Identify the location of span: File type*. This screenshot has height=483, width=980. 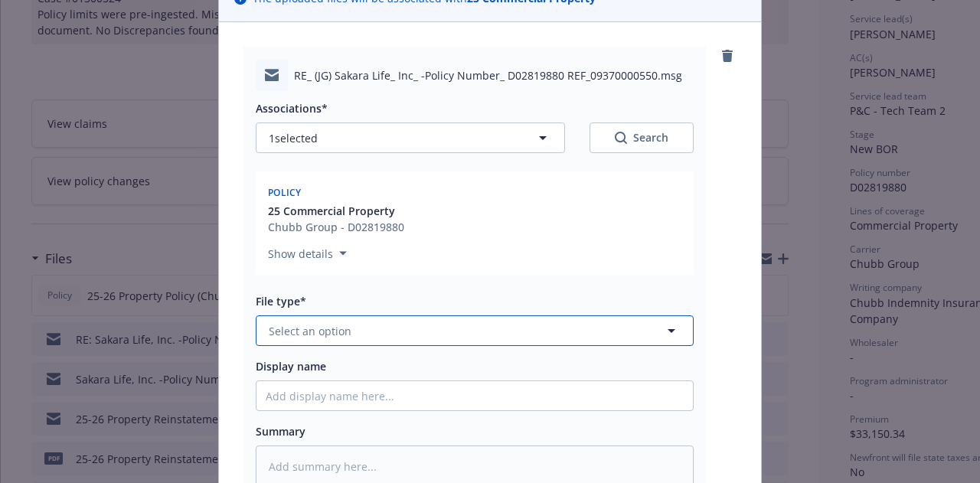
(281, 301).